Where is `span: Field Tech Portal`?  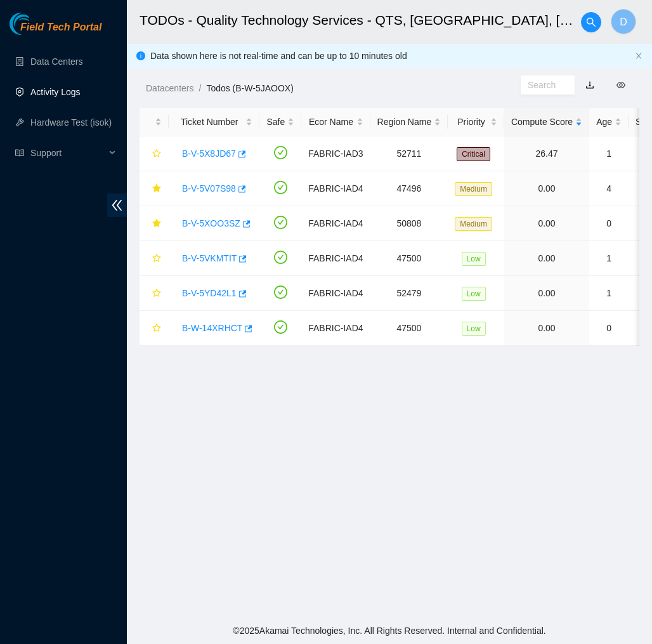 span: Field Tech Portal is located at coordinates (61, 27).